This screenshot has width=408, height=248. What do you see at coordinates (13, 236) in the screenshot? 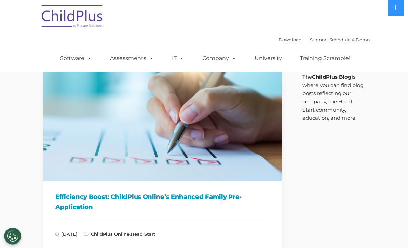
I see `button: Cookies Settings` at bounding box center [13, 236].